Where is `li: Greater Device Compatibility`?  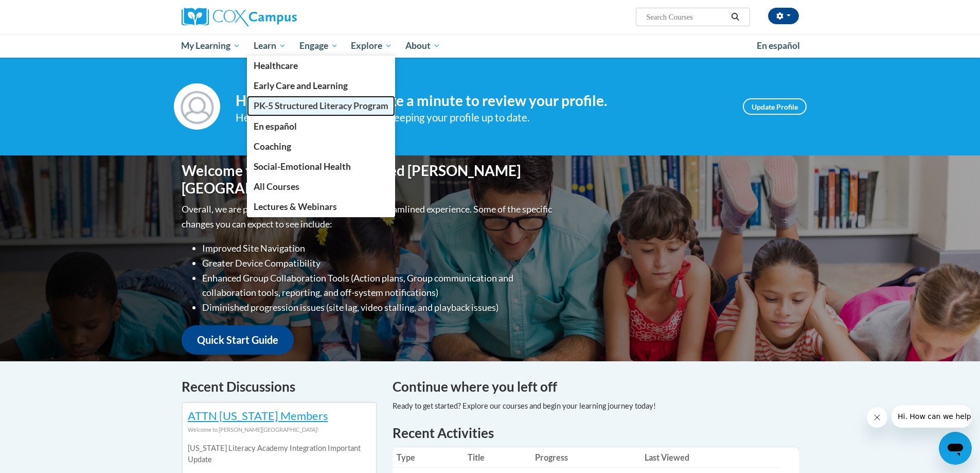 li: Greater Device Compatibility is located at coordinates (378, 262).